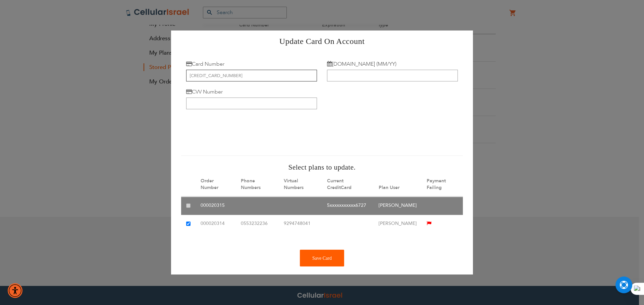 Image resolution: width=644 pixels, height=305 pixels. What do you see at coordinates (216, 224) in the screenshot?
I see `td: 000020314` at bounding box center [216, 224].